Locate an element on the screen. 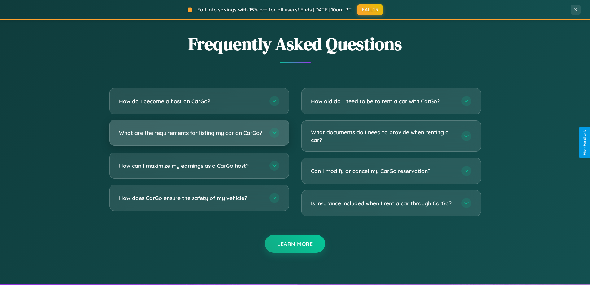  h3: What documents do I need to provide when renting a car? is located at coordinates (383, 136).